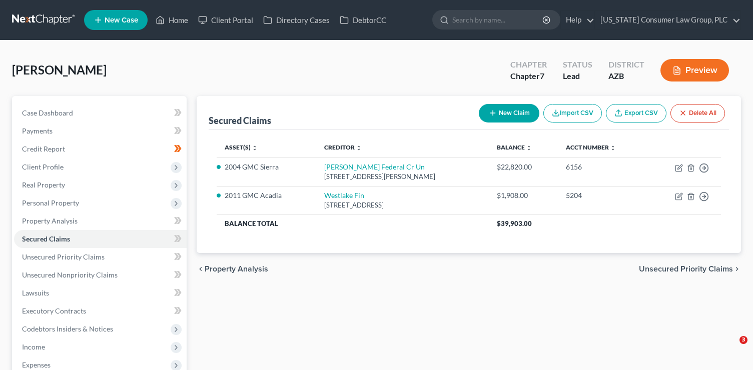 This screenshot has width=753, height=370. Describe the element at coordinates (591, 147) in the screenshot. I see `a: Acct Number unfold_more` at that location.